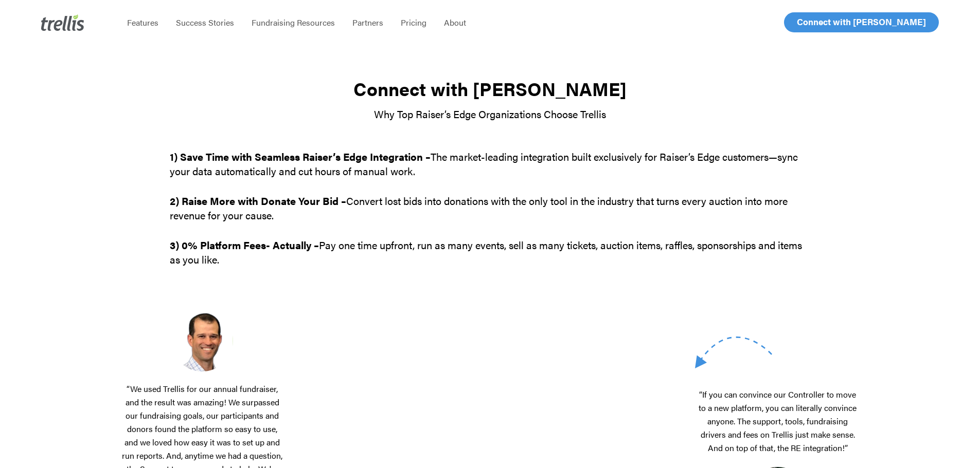 This screenshot has height=468, width=980. I want to click on span: Features, so click(142, 22).